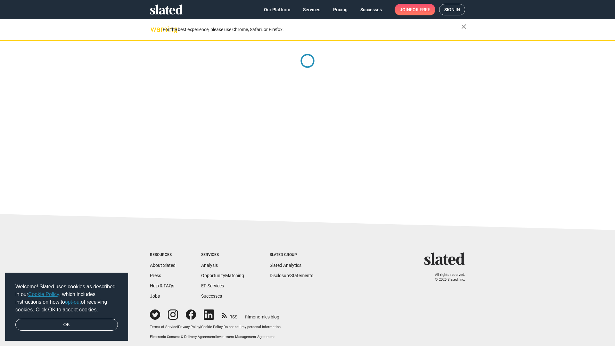 The image size is (615, 346). What do you see at coordinates (213, 286) in the screenshot?
I see `a: EP Services` at bounding box center [213, 286].